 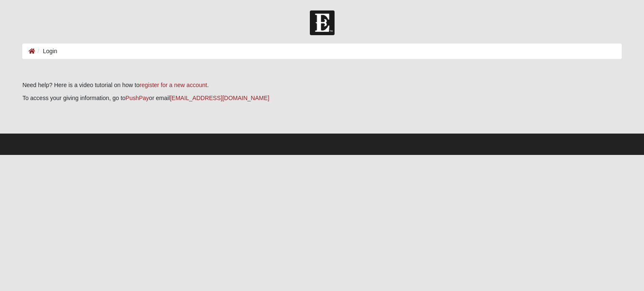 What do you see at coordinates (173, 85) in the screenshot?
I see `a: register for a new account` at bounding box center [173, 85].